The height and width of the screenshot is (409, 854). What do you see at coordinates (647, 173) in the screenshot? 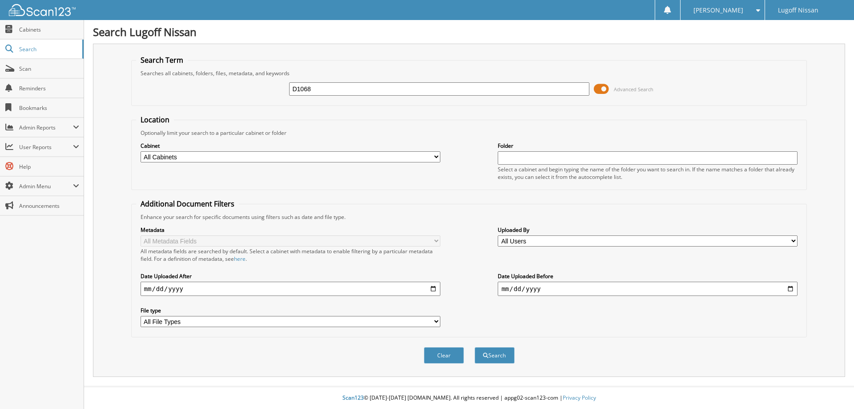
I see `div: Select a cabinet and begin typing the name of the folder you want to search in. If the name match...` at bounding box center [647, 173].